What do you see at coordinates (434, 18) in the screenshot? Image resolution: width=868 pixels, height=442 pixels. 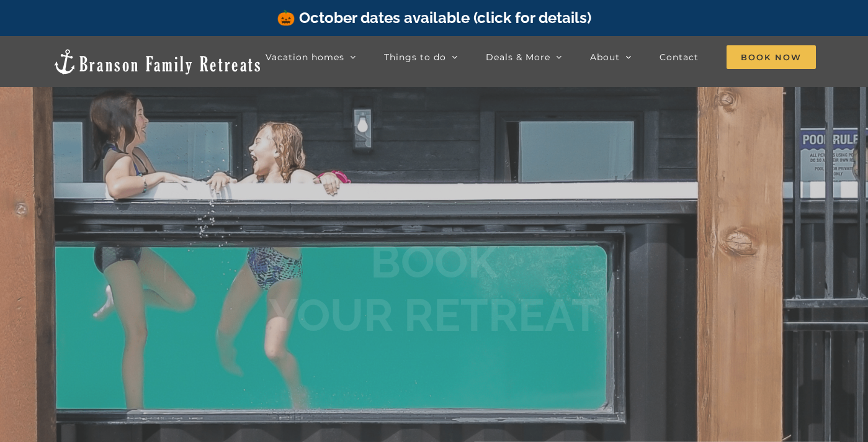 I see `a: 🎃 October dates available (click for details)` at bounding box center [434, 18].